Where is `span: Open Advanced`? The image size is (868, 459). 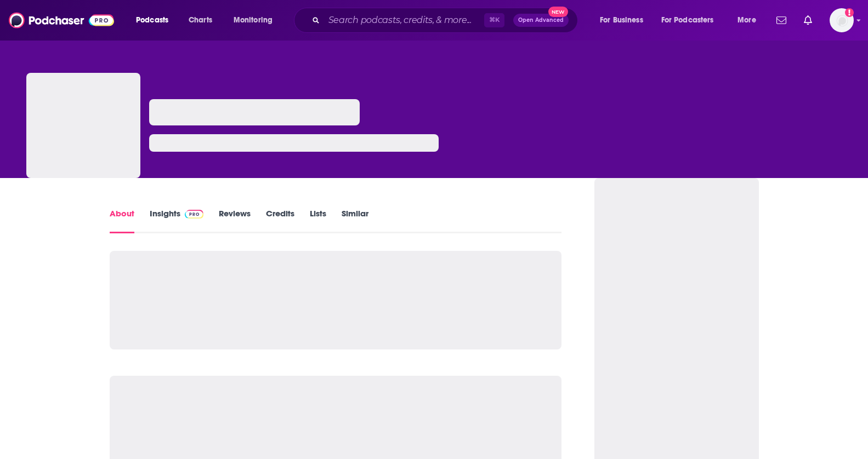 span: Open Advanced is located at coordinates (541, 20).